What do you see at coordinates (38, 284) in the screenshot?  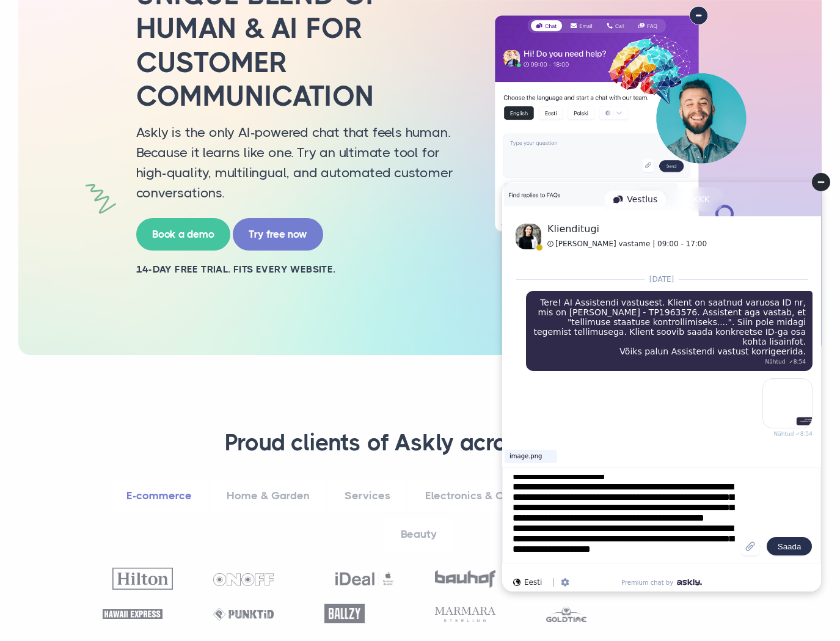 I see `div: image.png` at bounding box center [38, 284].